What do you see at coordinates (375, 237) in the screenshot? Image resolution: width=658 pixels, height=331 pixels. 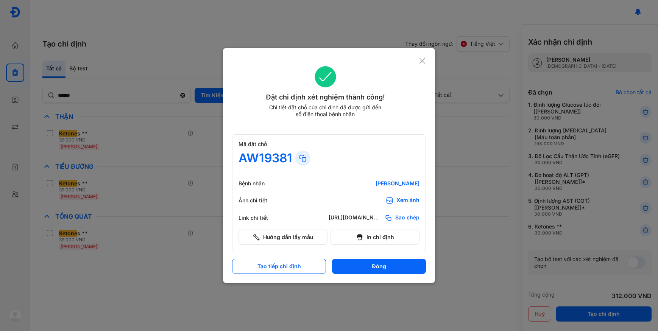 I see `button: In chỉ định` at bounding box center [375, 237].